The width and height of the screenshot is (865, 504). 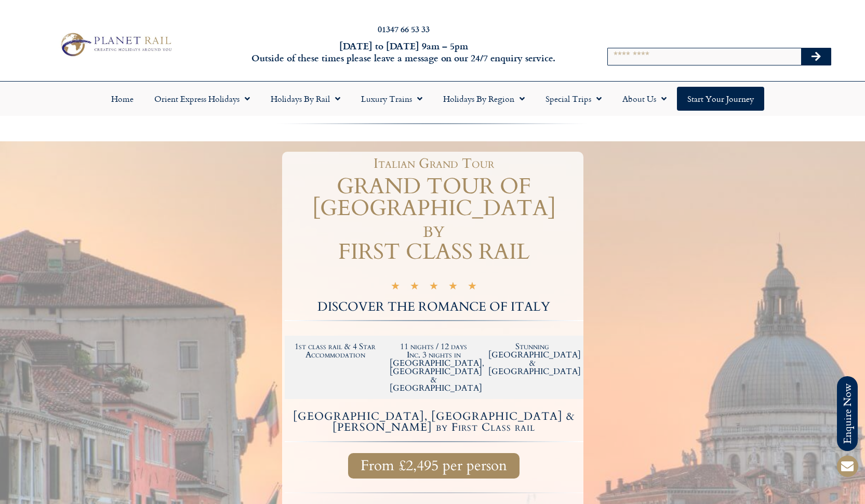 What do you see at coordinates (434, 307) in the screenshot?
I see `h2: DISCOVER THE ROMANCE OF ITALY` at bounding box center [434, 307].